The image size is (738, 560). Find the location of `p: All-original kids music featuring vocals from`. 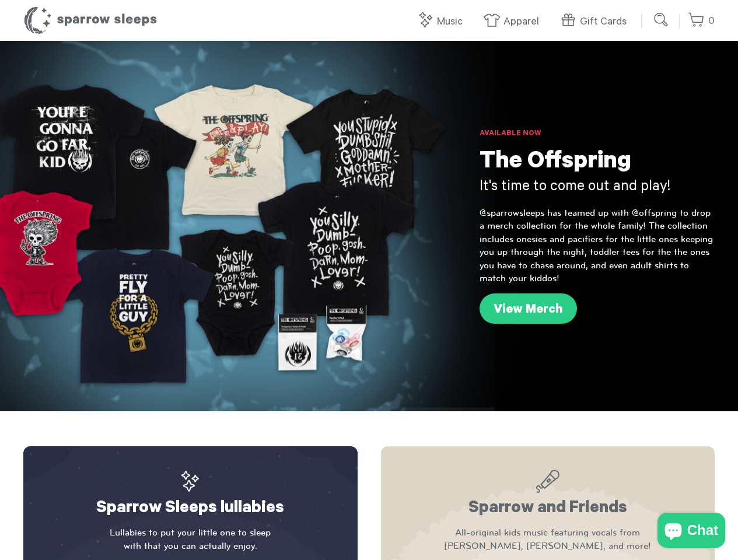

p: All-original kids music featuring vocals from is located at coordinates (547, 539).